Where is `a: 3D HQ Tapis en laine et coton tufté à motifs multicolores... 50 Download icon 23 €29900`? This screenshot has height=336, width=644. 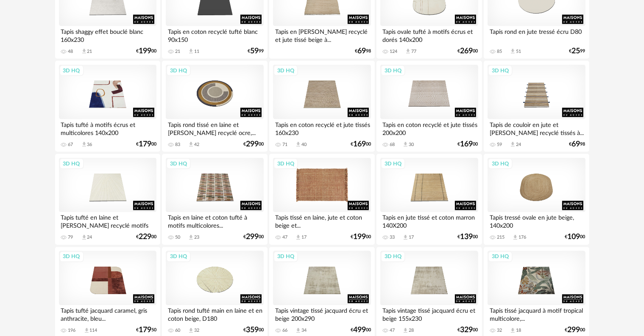
a: 3D HQ Tapis en laine et coton tufté à motifs multicolores... 50 Download icon 23 €29900 is located at coordinates (214, 200).